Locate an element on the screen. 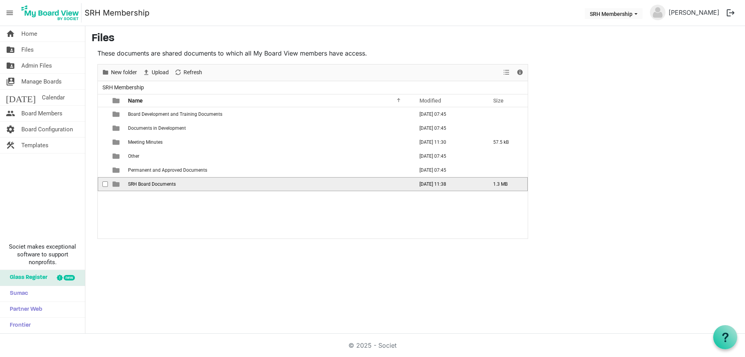  img: My Board View Logo is located at coordinates (50, 13).